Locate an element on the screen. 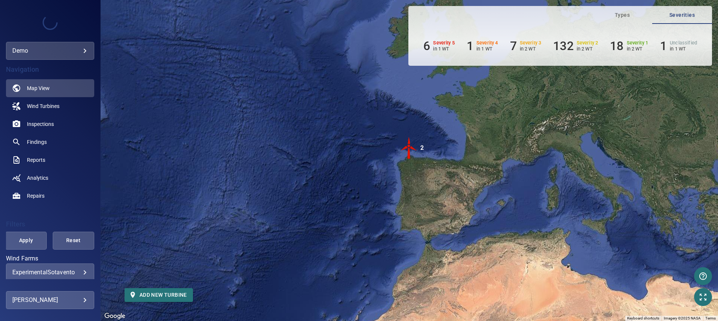 The image size is (718, 321). h4: Filters is located at coordinates (50, 224).